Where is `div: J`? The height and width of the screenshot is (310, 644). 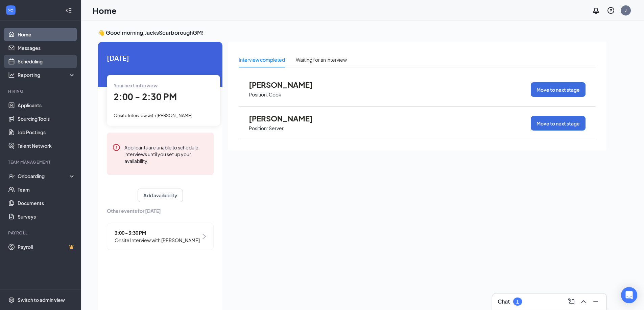 div: J is located at coordinates (626, 10).